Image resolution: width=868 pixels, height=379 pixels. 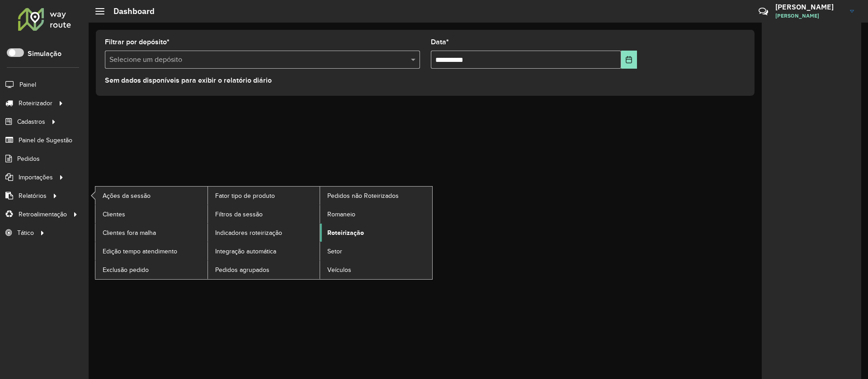 I want to click on span: Pedidos agrupados, so click(x=242, y=269).